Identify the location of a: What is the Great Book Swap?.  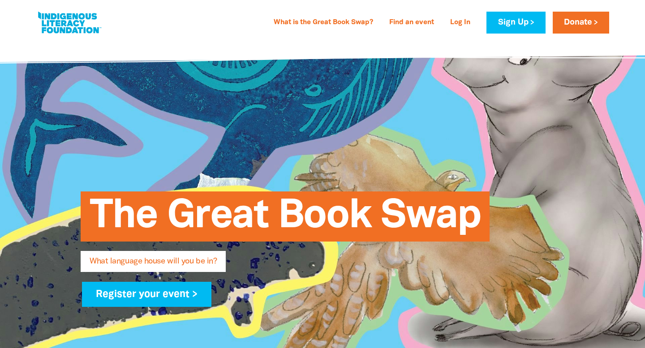
(323, 23).